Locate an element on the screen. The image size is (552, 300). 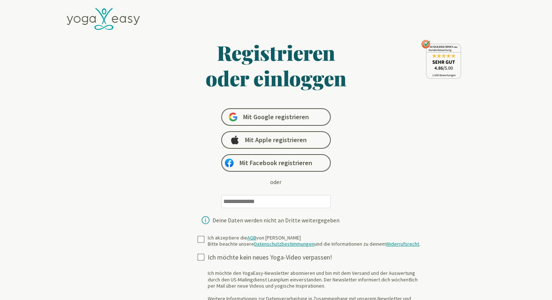
img: ausgezeichnet_seal.png is located at coordinates (441, 59).